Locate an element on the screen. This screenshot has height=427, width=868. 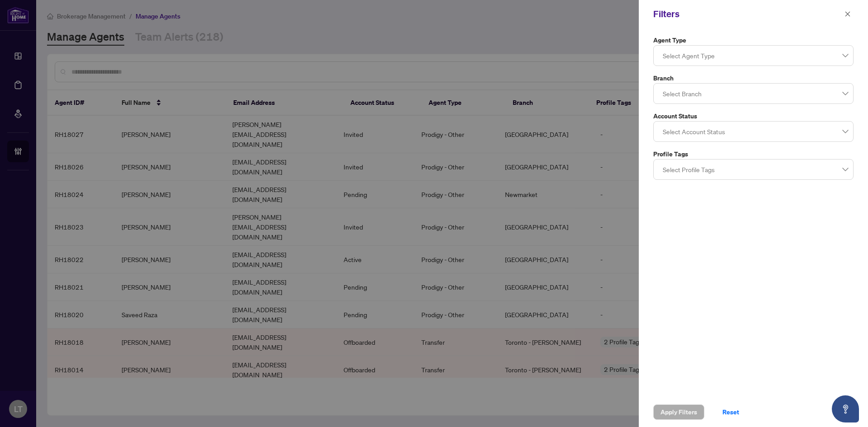
span: Reset is located at coordinates (731, 412).